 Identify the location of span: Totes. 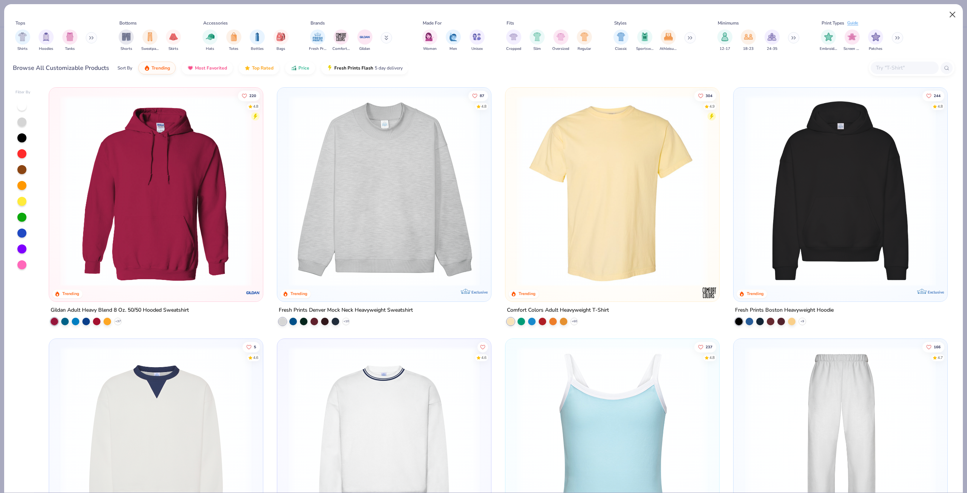
(233, 49).